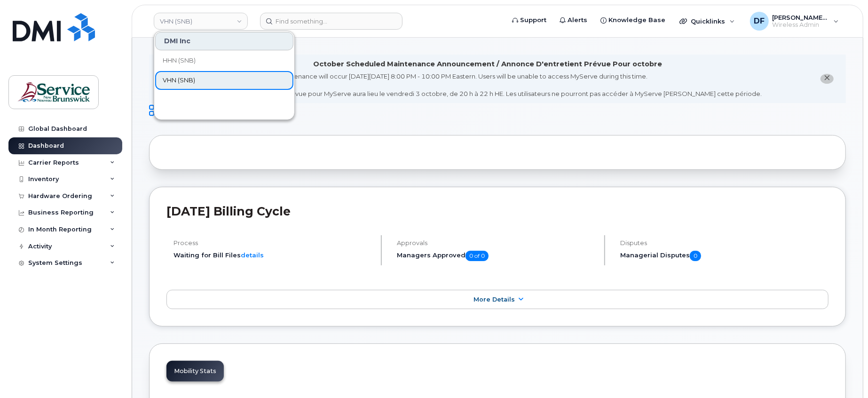 This screenshot has width=868, height=398. I want to click on h5: Managerial Disputes, so click(724, 256).